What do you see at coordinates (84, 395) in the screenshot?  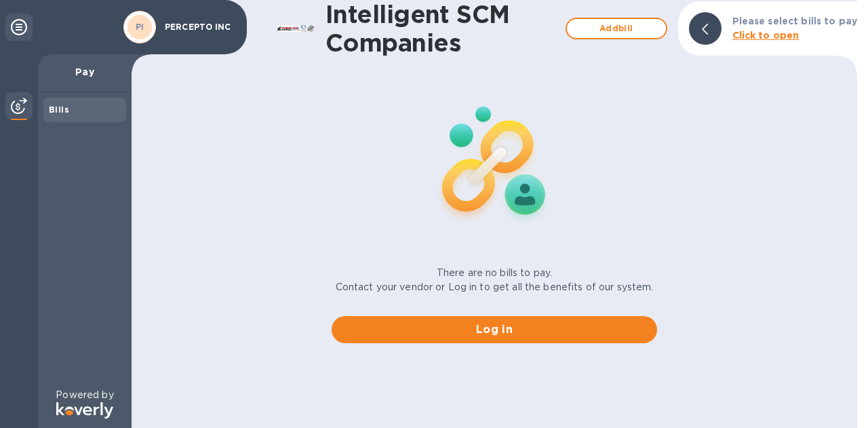 I see `p: Powered by` at bounding box center [84, 395].